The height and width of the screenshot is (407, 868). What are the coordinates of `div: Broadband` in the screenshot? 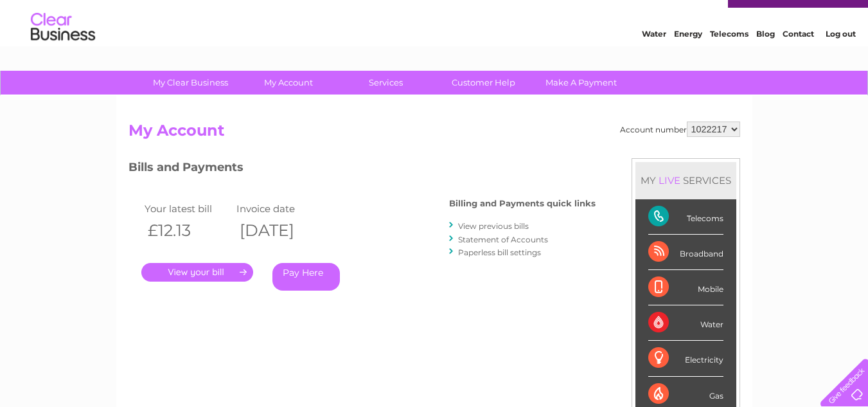 It's located at (686, 252).